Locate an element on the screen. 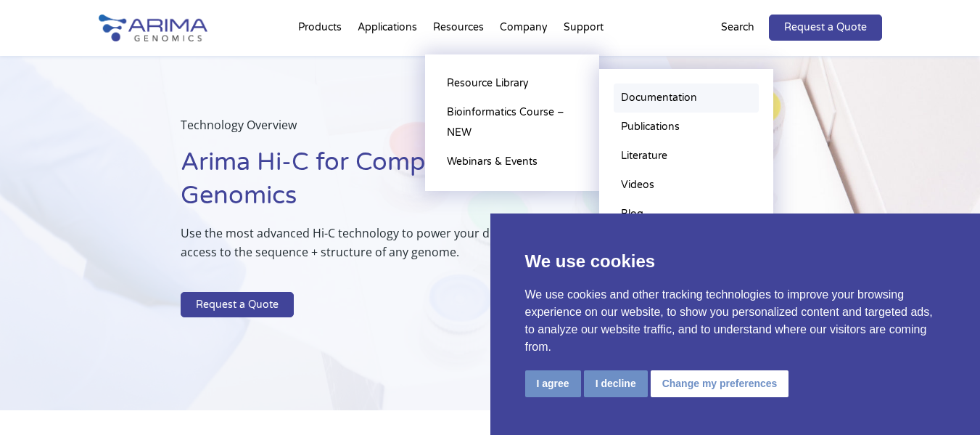  a: Videos is located at coordinates (686, 185).